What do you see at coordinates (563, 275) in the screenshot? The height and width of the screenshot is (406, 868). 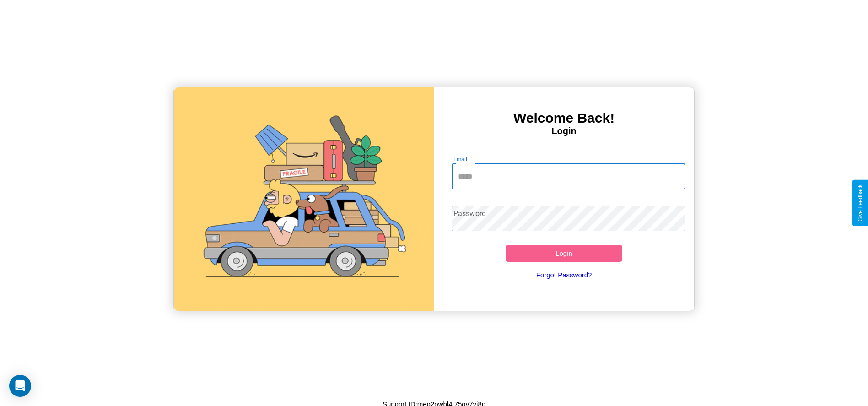 I see `a: Forgot Password?` at bounding box center [563, 275].